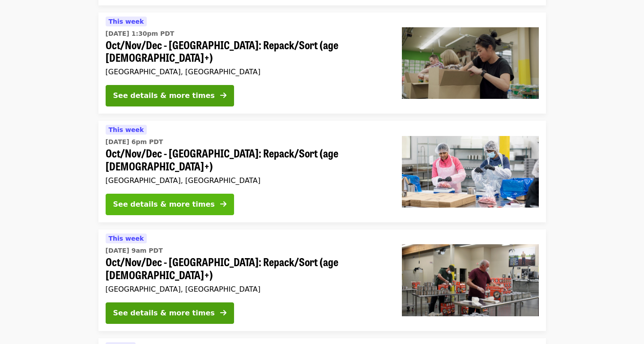  Describe the element at coordinates (322, 280) in the screenshot. I see `a: See details for "Oct/Nov/Dec - Portland: Repack/Sort (age 16+)"` at that location.